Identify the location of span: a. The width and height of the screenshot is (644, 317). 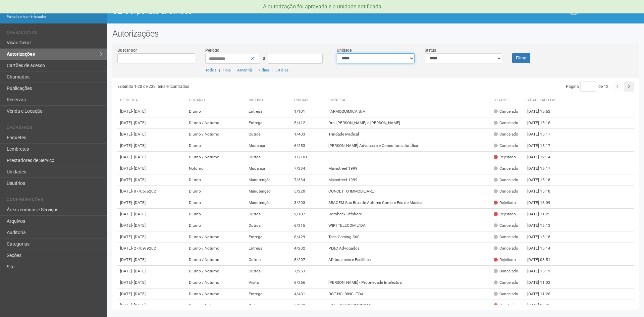
(264, 58).